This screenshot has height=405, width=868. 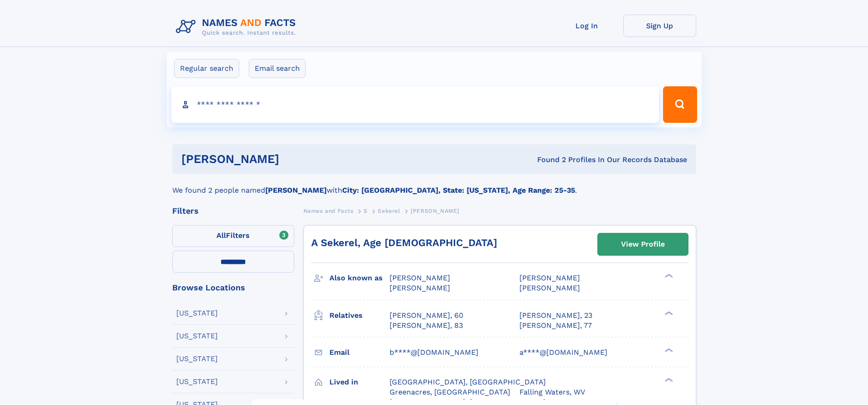 I want to click on h3: Email, so click(x=359, y=352).